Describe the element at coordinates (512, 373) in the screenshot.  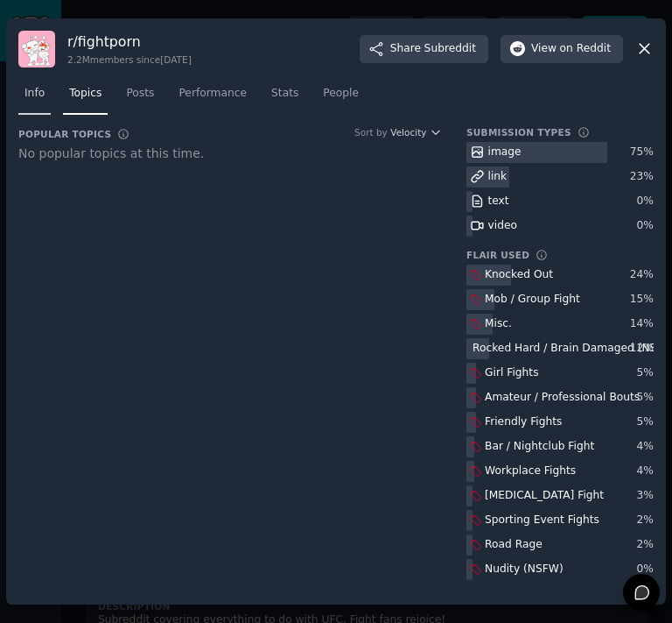
I see `div: Girl Fights` at that location.